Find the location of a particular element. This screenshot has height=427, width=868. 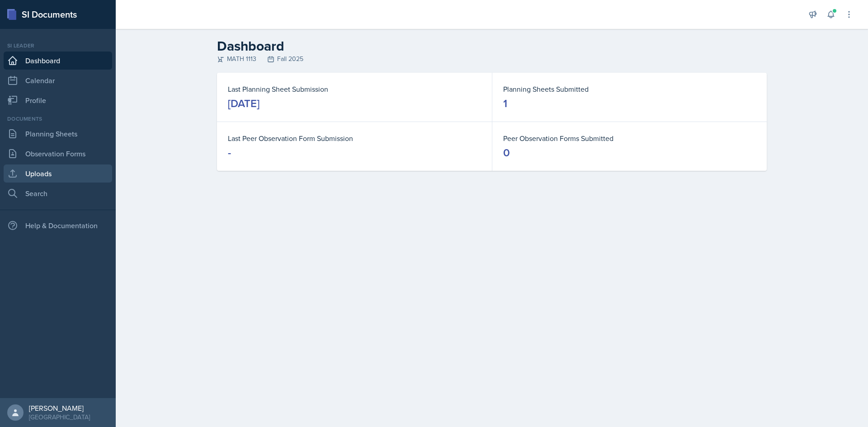

div: Help & Documentation is located at coordinates (58, 226).